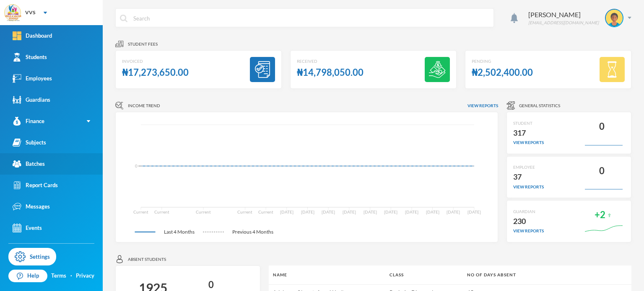 The width and height of the screenshot is (644, 291). What do you see at coordinates (179, 232) in the screenshot?
I see `span: Last 4 Months` at bounding box center [179, 232].